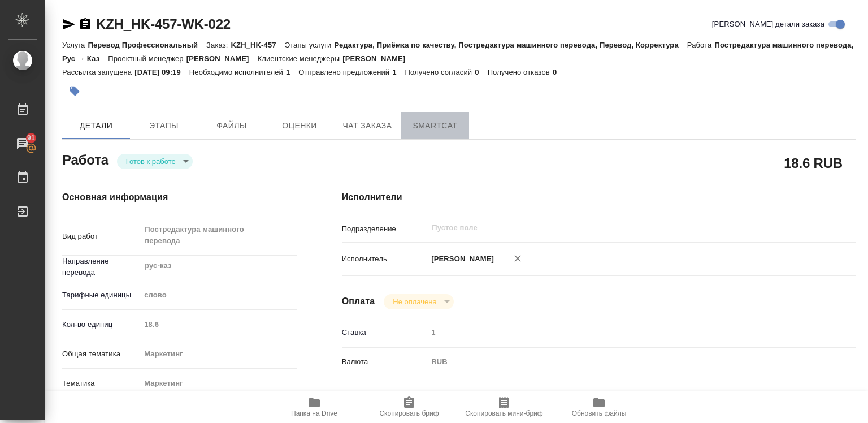  I want to click on div: слово, so click(218, 295).